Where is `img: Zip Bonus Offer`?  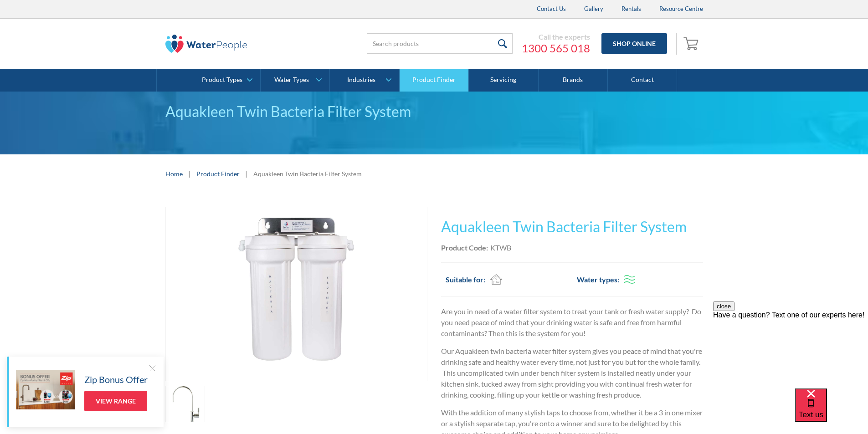
img: Zip Bonus Offer is located at coordinates (45, 389).